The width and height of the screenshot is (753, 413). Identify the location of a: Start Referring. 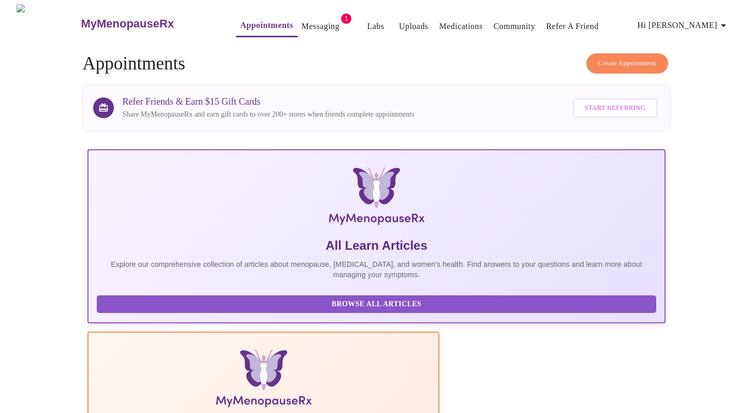
(615, 108).